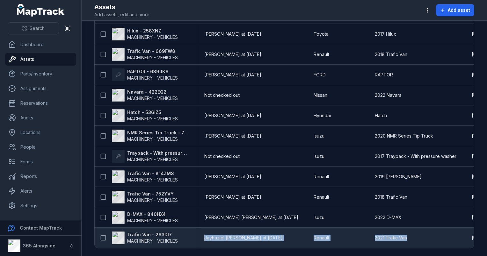  What do you see at coordinates (145, 177) in the screenshot?
I see `a: Trafic Van - 814ZMSMACHINERY - VEHICLES` at bounding box center [145, 177].